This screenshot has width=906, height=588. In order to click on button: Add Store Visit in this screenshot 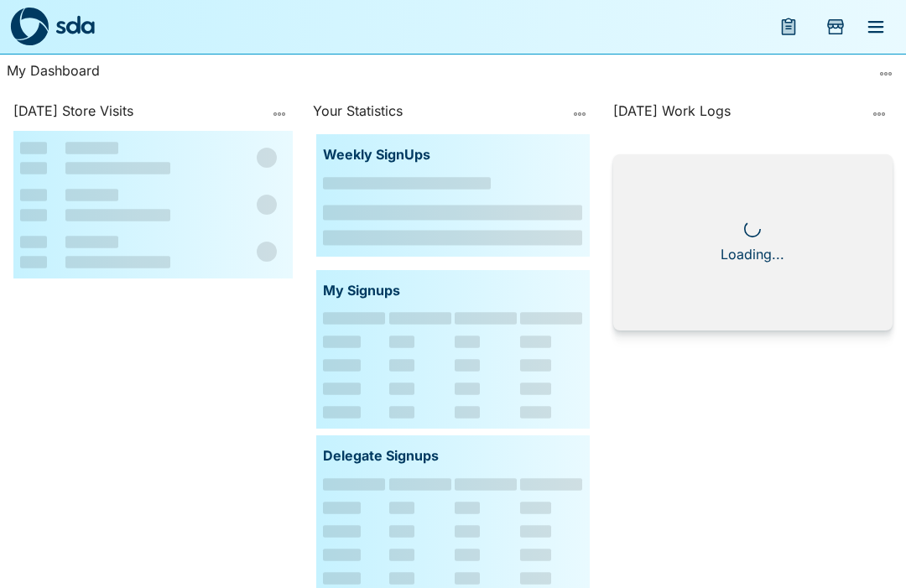, I will do `click(835, 27)`.